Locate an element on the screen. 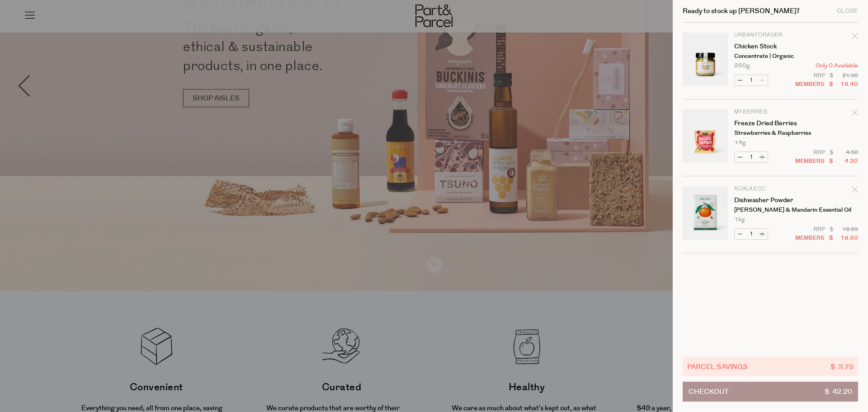 The image size is (868, 412). span: 14g is located at coordinates (740, 142).